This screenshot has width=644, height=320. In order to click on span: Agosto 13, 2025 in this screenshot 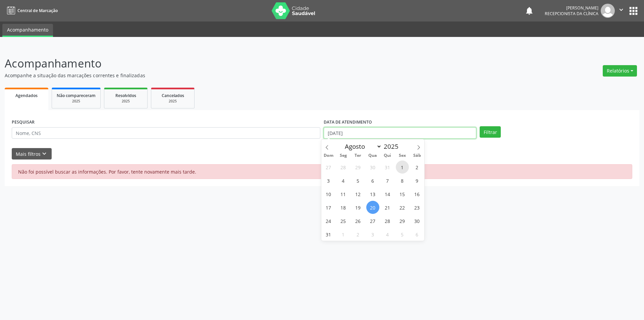, I will do `click(373, 194)`.